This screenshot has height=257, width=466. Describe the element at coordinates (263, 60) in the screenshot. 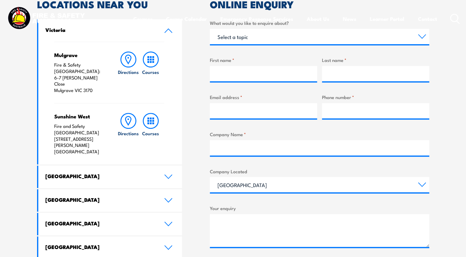

I see `label: First name` at that location.